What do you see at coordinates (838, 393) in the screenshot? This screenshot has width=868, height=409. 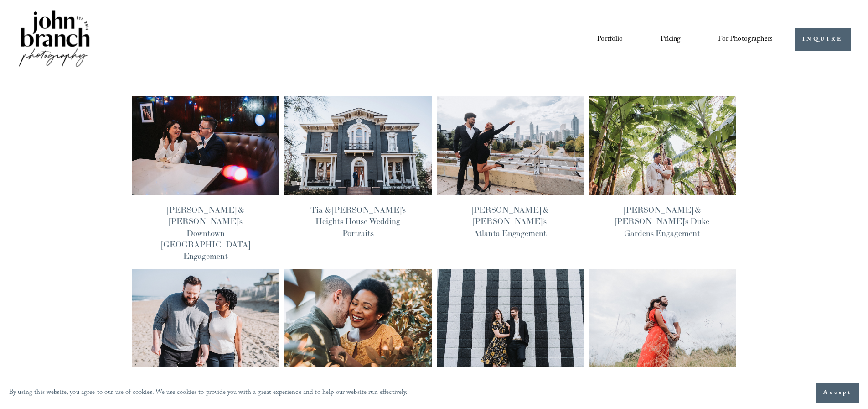 I see `button: Accept` at bounding box center [838, 393].